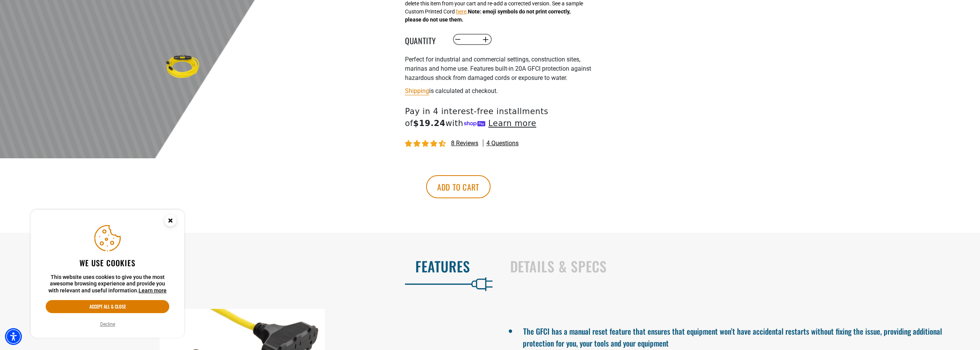 The height and width of the screenshot is (350, 980). Describe the element at coordinates (108, 324) in the screenshot. I see `button: Decline` at that location.